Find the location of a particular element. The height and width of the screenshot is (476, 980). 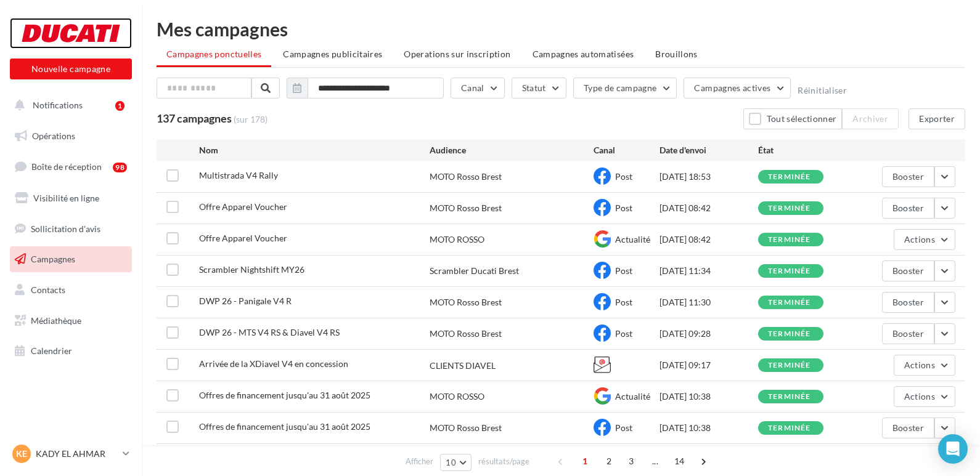

div: Nom is located at coordinates (313, 151).